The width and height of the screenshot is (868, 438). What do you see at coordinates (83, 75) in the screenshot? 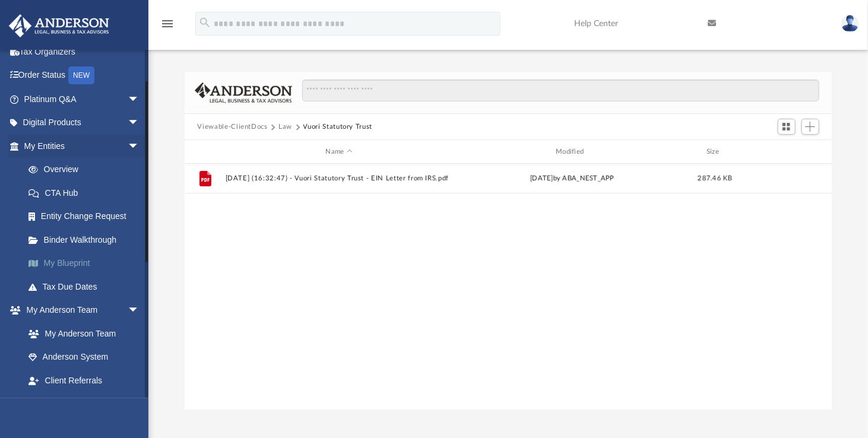
I see `a: Order StatusNEW` at bounding box center [83, 75].